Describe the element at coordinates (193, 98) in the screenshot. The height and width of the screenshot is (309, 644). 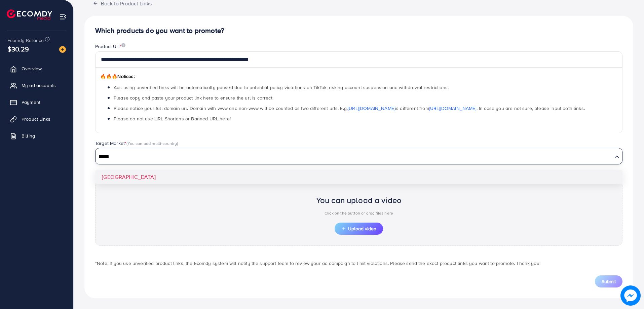
I see `span: Please copy and paste your product link here to ensure the url is correct.` at that location.